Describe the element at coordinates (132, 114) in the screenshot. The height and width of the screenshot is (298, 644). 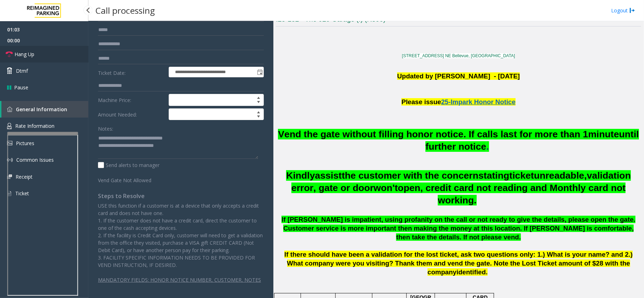
I see `label: Amount Needed:` at that location.